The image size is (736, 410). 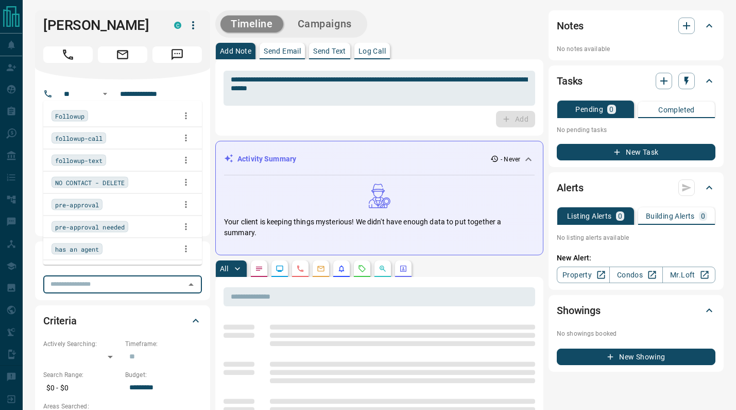 What do you see at coordinates (511, 159) in the screenshot?
I see `p: - Never` at bounding box center [511, 159].